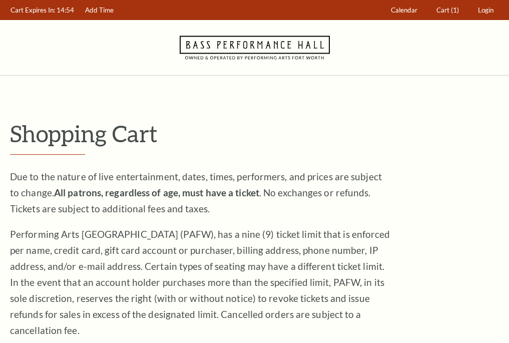  What do you see at coordinates (254, 133) in the screenshot?
I see `p: Shopping Cart` at bounding box center [254, 133].